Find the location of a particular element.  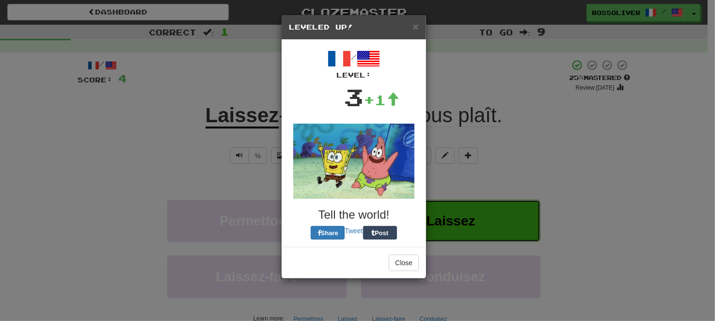

h3: Tell the world! is located at coordinates (354, 215).